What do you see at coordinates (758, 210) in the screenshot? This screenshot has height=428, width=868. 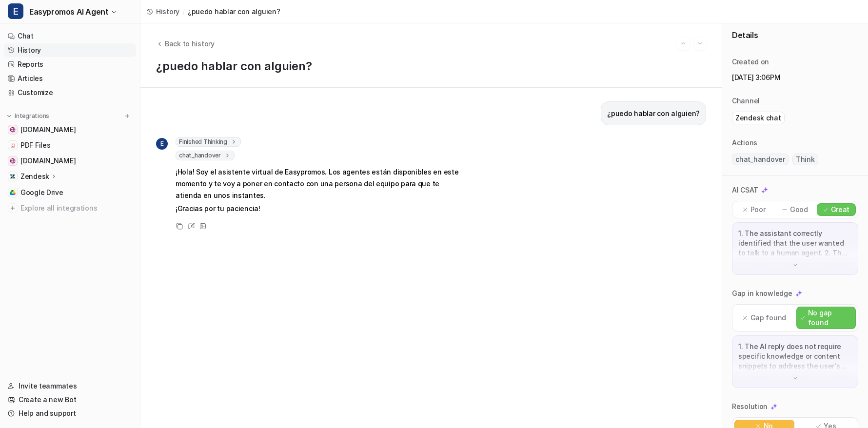 I see `p: Poor` at bounding box center [758, 210].